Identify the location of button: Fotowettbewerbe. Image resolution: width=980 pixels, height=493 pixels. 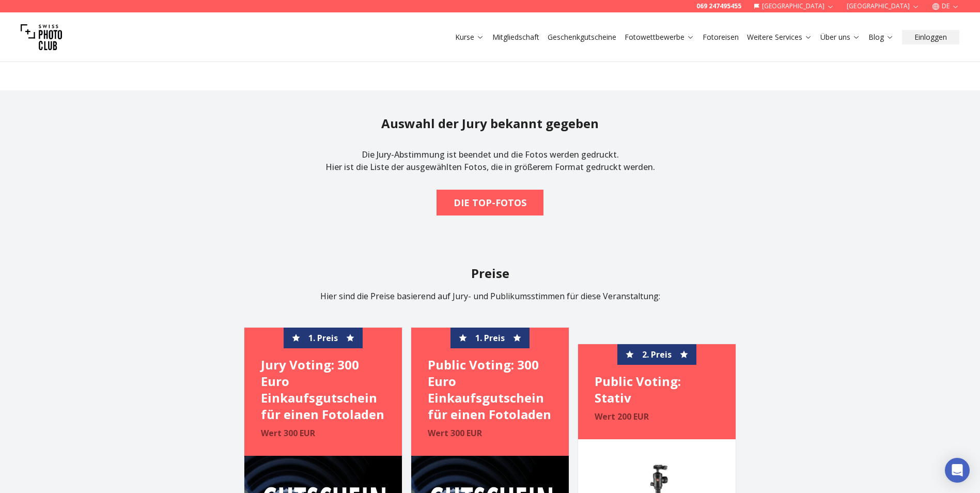
(659, 37).